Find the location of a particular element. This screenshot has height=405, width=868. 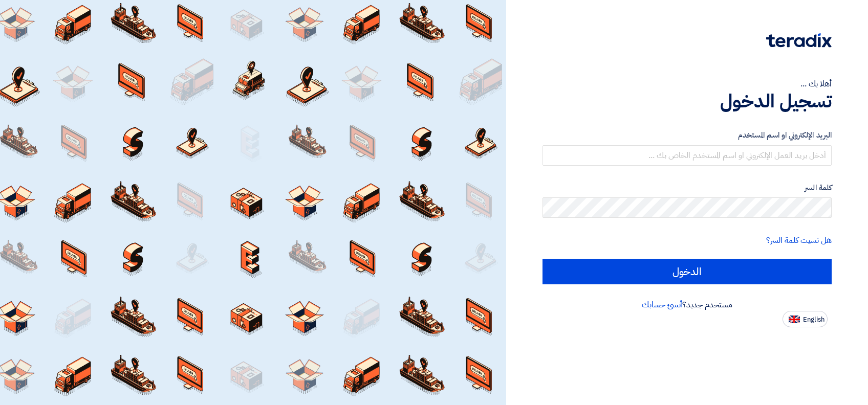

img: en-US.png is located at coordinates (795, 320).